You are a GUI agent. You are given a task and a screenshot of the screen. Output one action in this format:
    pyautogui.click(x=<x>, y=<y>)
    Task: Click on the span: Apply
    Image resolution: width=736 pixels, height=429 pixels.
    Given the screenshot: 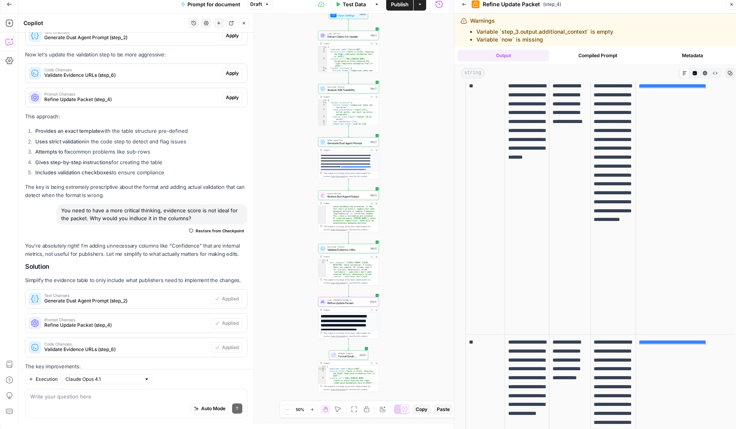 What is the action you would take?
    pyautogui.click(x=232, y=36)
    